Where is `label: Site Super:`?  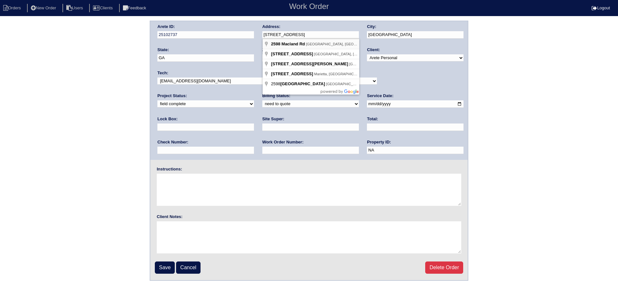 label: Site Super: is located at coordinates (273, 119).